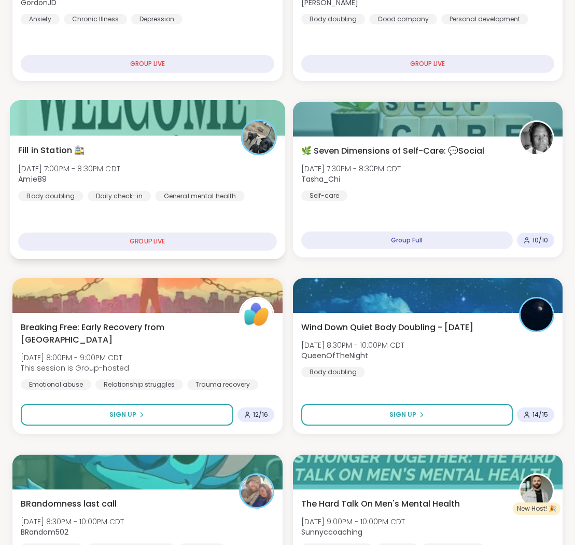 This screenshot has width=575, height=545. What do you see at coordinates (537, 138) in the screenshot?
I see `img: Tasha_Chi` at bounding box center [537, 138].